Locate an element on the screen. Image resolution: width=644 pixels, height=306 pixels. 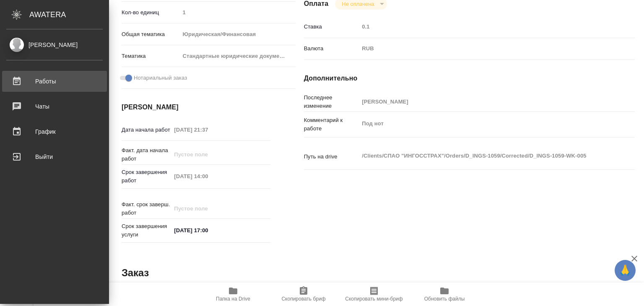
p: Общая тематика is located at coordinates (150, 34).